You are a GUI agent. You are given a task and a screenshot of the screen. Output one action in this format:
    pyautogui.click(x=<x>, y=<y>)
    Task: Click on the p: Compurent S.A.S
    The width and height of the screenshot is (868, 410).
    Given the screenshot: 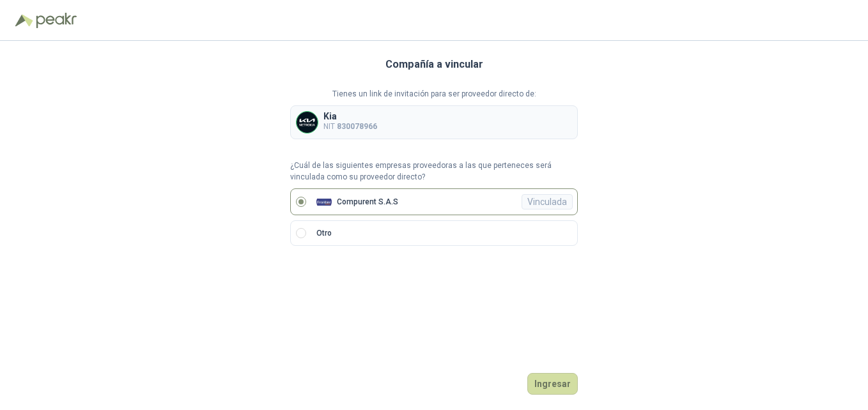 What is the action you would take?
    pyautogui.click(x=368, y=202)
    